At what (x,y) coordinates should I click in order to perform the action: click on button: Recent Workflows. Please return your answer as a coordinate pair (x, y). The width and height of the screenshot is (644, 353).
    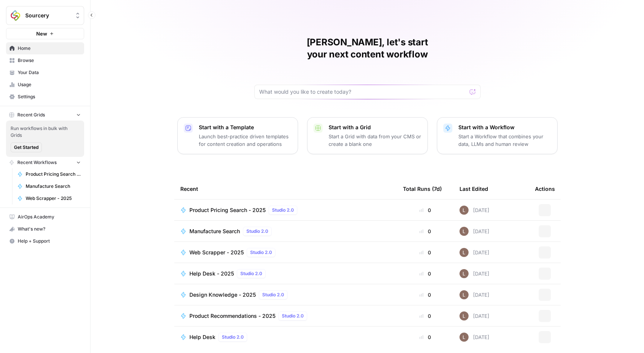
    Looking at the image, I should click on (45, 163).